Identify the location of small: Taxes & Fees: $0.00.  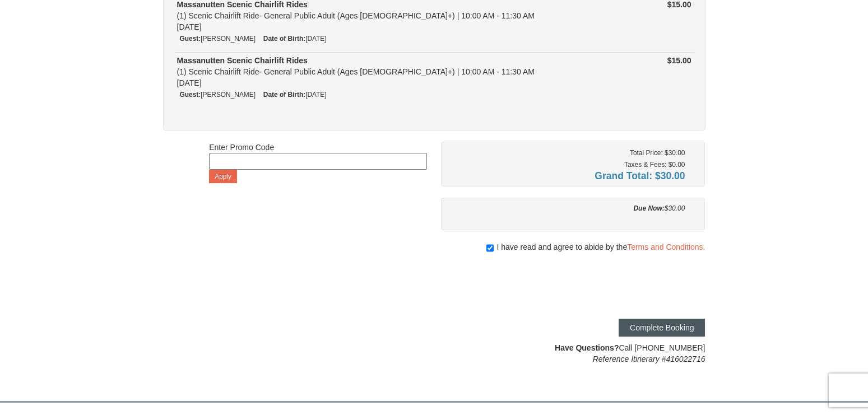
(654, 165).